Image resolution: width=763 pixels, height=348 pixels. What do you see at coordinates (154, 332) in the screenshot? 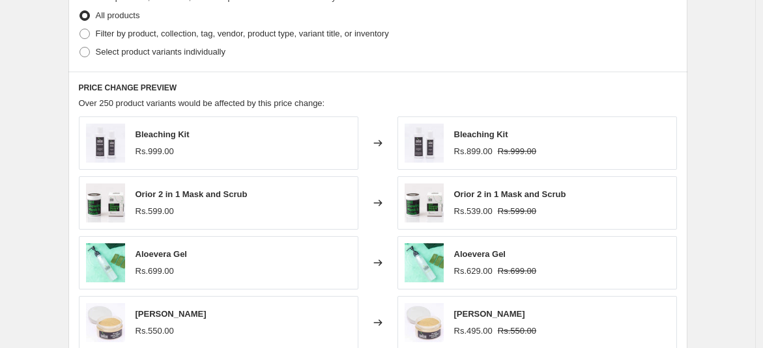
I see `div: Rs.550.00` at bounding box center [154, 332].